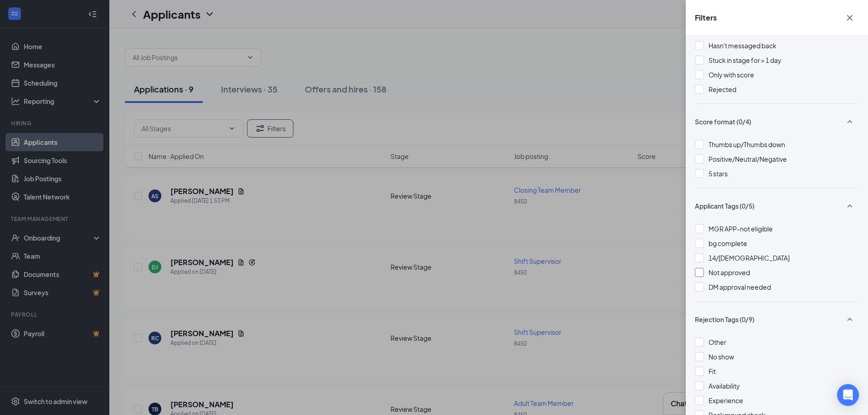 This screenshot has width=868, height=415. I want to click on span: Hasn't messaged back, so click(742, 46).